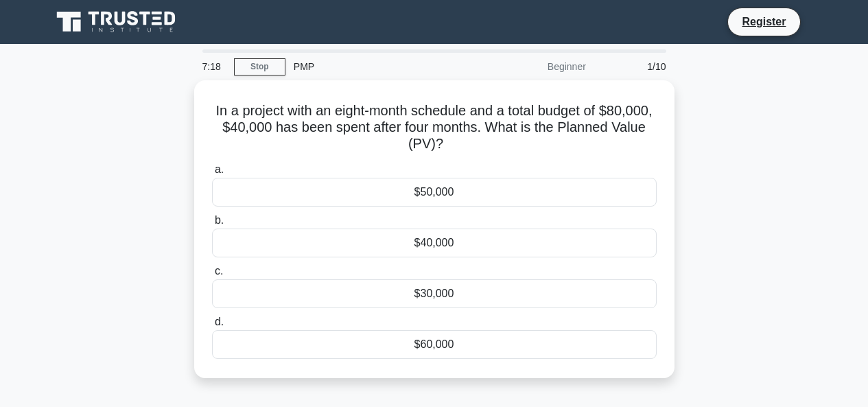 Image resolution: width=868 pixels, height=407 pixels. Describe the element at coordinates (219, 169) in the screenshot. I see `span: a.` at that location.